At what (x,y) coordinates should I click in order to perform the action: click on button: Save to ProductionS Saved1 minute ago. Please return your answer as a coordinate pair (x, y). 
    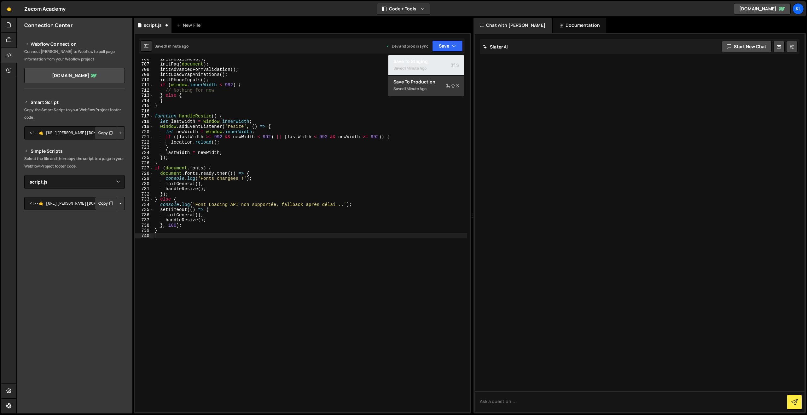
    Looking at the image, I should click on (426, 86).